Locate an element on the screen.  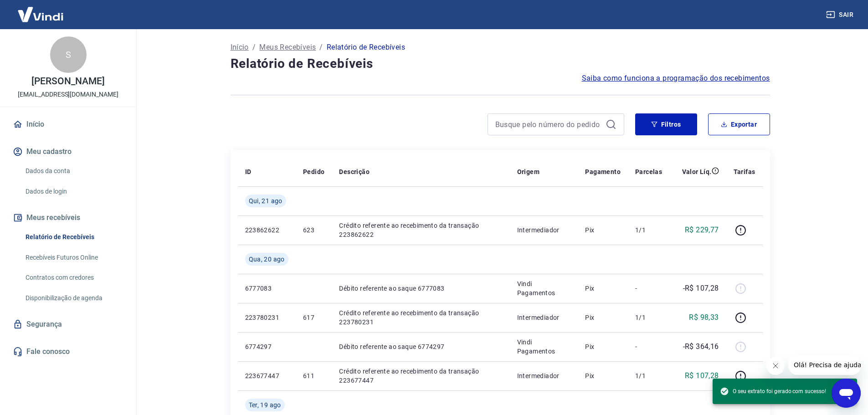
button: Exportar is located at coordinates (739, 124).